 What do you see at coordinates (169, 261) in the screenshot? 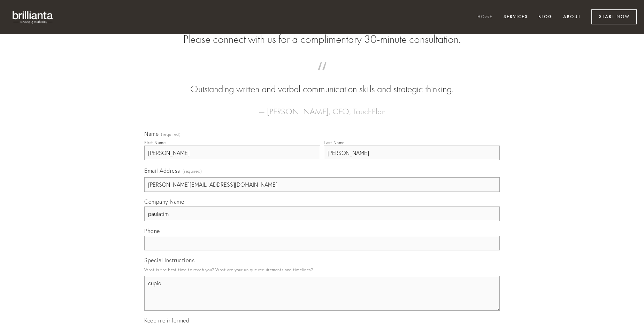
I see `span: Special Instructions` at bounding box center [169, 261].